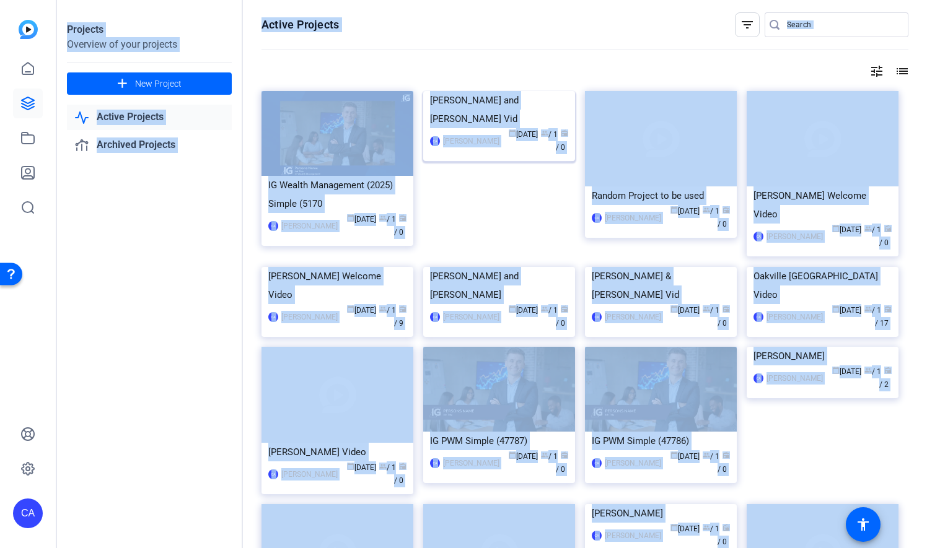 The width and height of the screenshot is (927, 548). What do you see at coordinates (499, 441) in the screenshot?
I see `div: IG PWM Simple (47787)` at bounding box center [499, 441].